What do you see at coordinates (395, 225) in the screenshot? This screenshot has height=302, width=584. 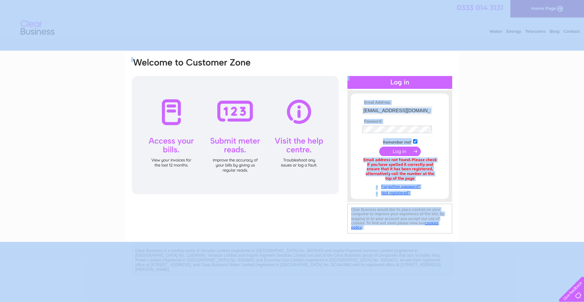 I see `a: cookies policy` at bounding box center [395, 225].